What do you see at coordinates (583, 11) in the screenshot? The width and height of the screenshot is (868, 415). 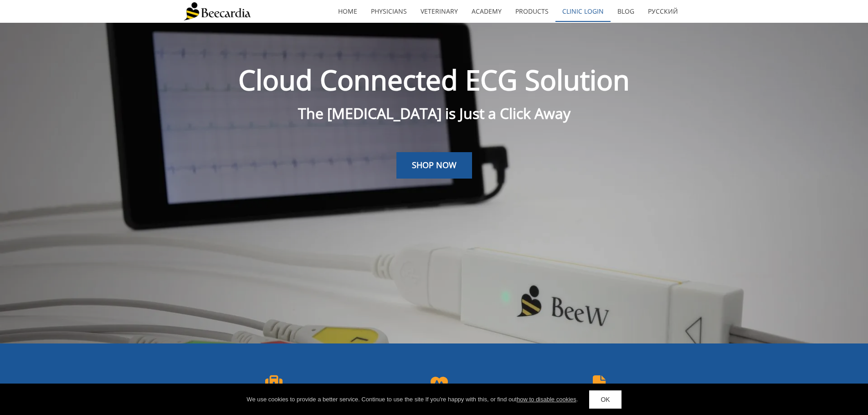 I see `a: Clinic Login` at bounding box center [583, 11].